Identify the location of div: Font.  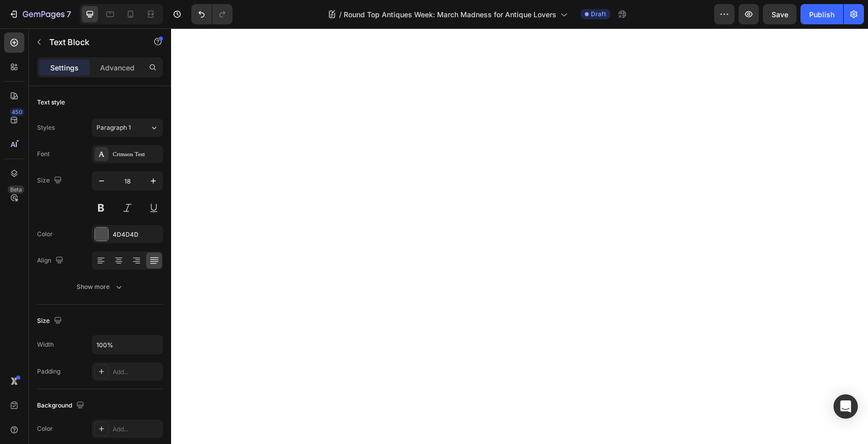
(43, 154).